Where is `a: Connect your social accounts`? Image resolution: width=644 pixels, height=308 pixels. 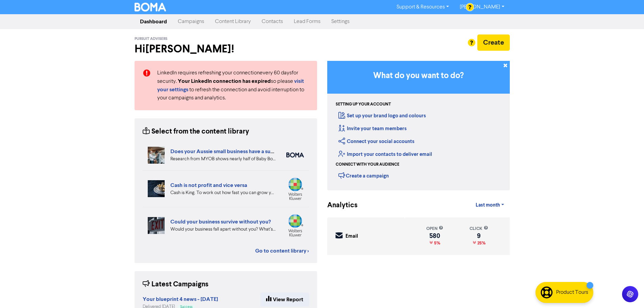 a: Connect your social accounts is located at coordinates (376, 141).